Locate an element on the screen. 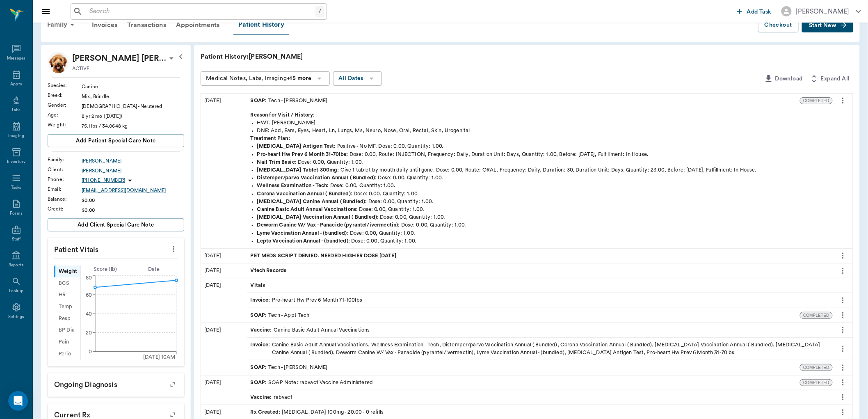 This screenshot has width=868, height=419. span: Add patient Special Care Note is located at coordinates (116, 141).